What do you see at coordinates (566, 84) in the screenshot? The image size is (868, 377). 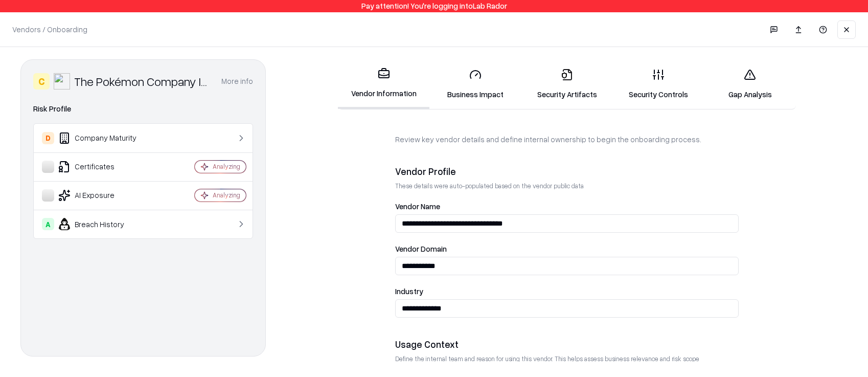 I see `a: Security Artifacts` at bounding box center [566, 84].